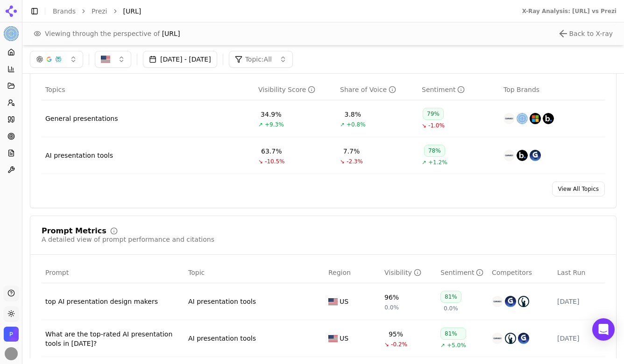 The width and height of the screenshot is (624, 364). Describe the element at coordinates (521, 90) in the screenshot. I see `span: Top Brands` at that location.